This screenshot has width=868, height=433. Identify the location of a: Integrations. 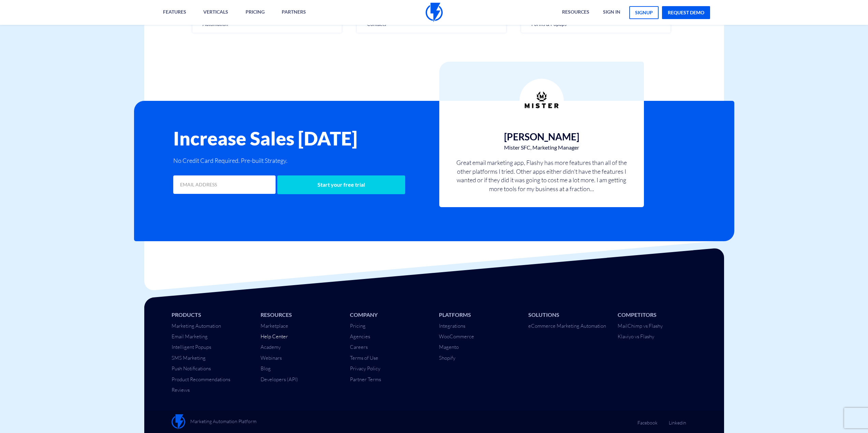
(452, 325).